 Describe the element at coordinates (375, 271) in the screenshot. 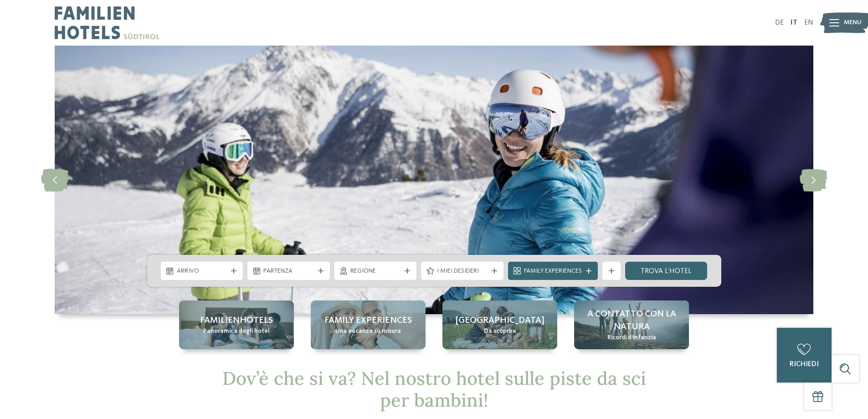

I see `span: Regione` at that location.